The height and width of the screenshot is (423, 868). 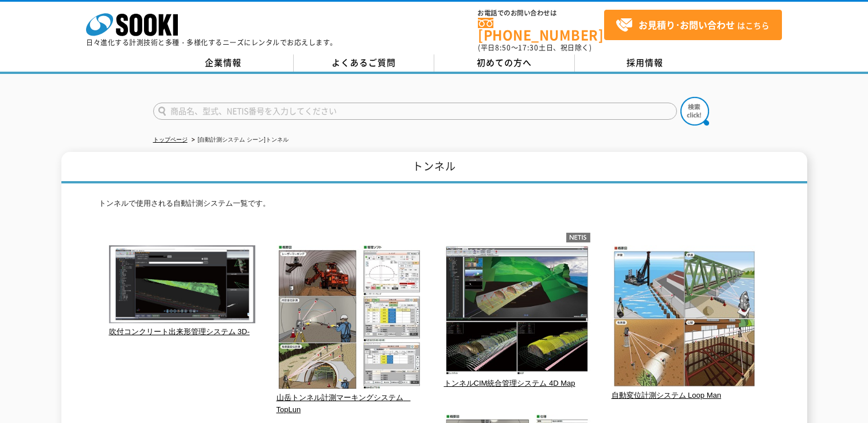 I want to click on a: 山岳トンネル計測マーキングシステム TopLun, so click(x=349, y=398).